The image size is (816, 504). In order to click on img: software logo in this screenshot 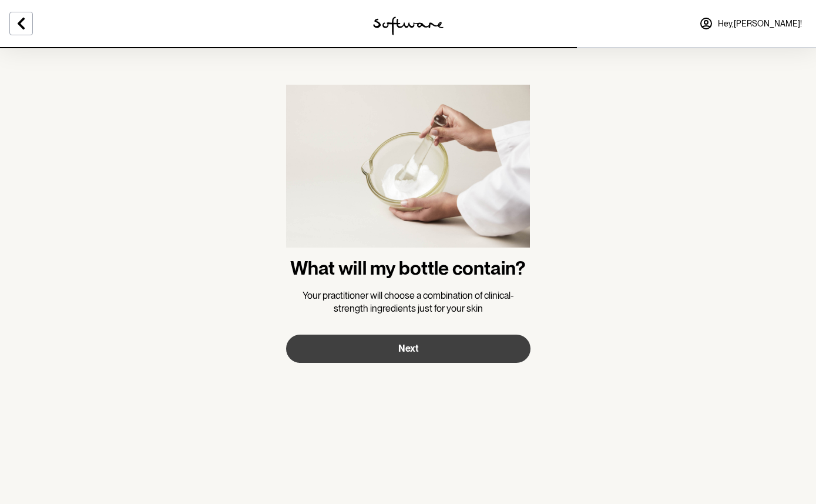, I will do `click(408, 26)`.